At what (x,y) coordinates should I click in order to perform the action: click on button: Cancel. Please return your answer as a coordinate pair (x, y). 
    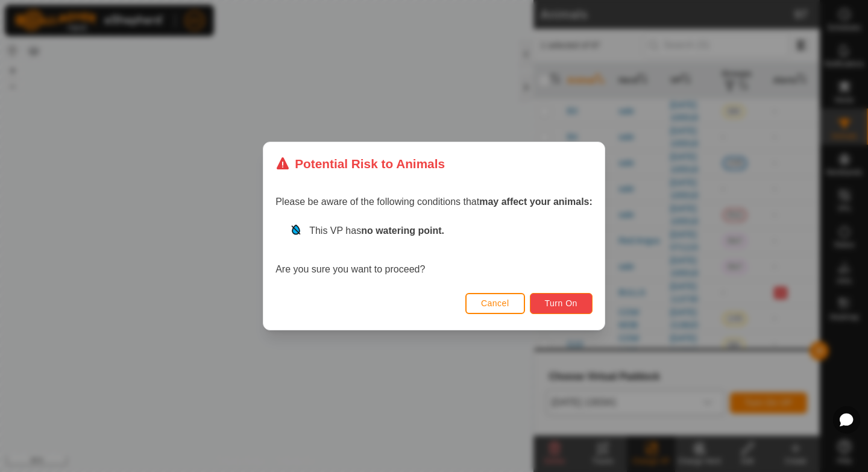
    Looking at the image, I should click on (495, 303).